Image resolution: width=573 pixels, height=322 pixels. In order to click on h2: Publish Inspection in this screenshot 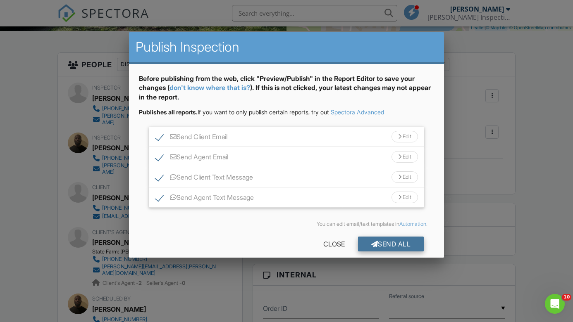, I will do `click(286, 47)`.